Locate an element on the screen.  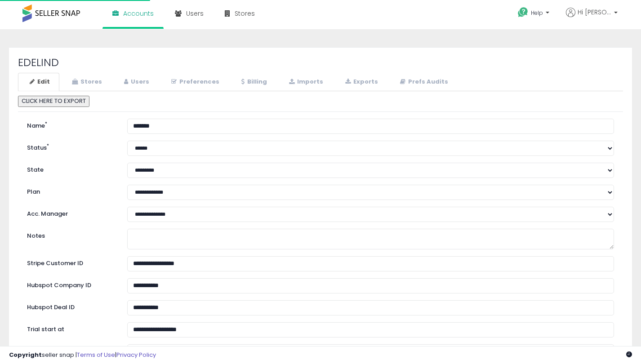
a: Imports is located at coordinates (305, 82).